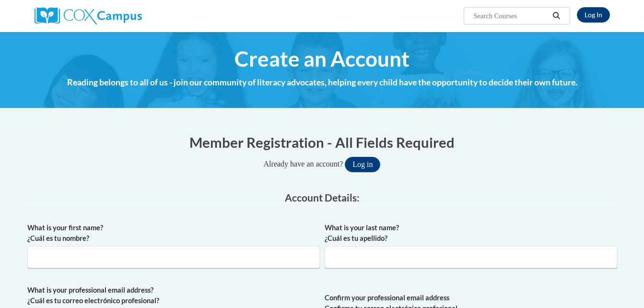 This screenshot has width=644, height=308. What do you see at coordinates (88, 16) in the screenshot?
I see `img: Cox Campus` at bounding box center [88, 16].